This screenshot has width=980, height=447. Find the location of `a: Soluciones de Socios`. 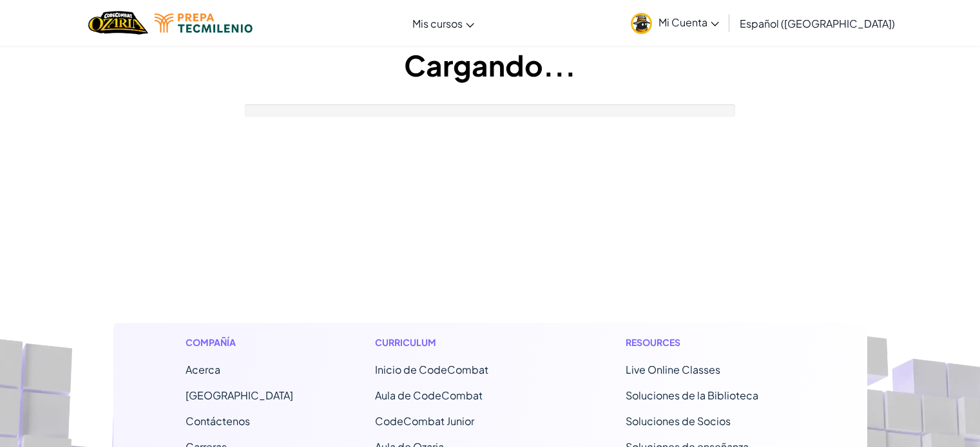

a: Soluciones de Socios is located at coordinates (678, 421).